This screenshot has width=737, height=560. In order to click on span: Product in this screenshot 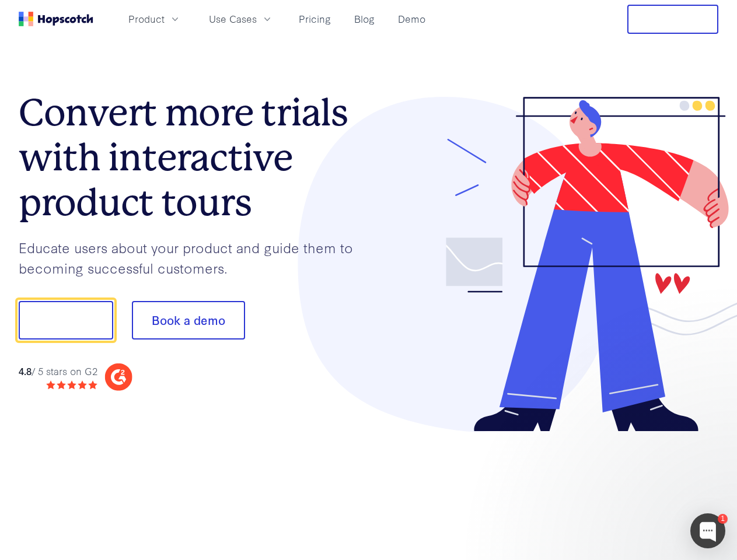, I will do `click(146, 19)`.